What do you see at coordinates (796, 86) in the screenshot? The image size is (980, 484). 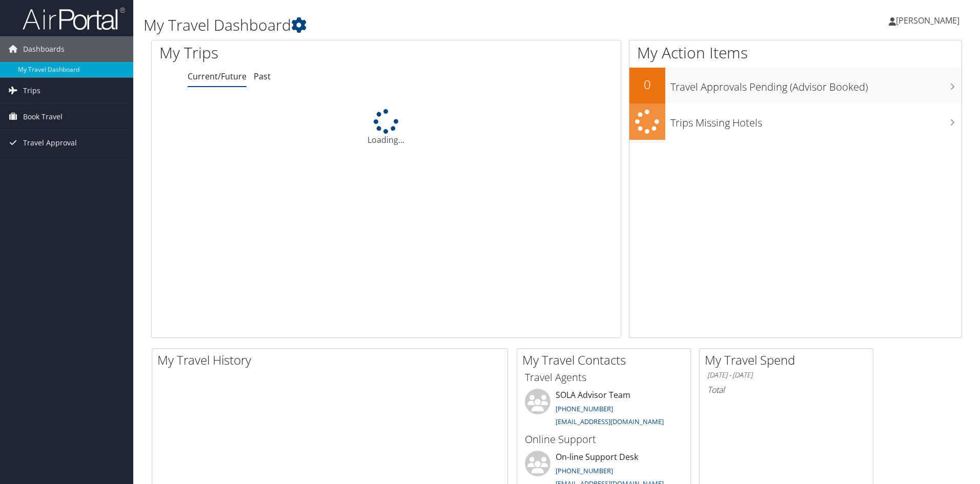 I see `a: 0Travel Approvals Pending (Advisor Booked)` at bounding box center [796, 86].